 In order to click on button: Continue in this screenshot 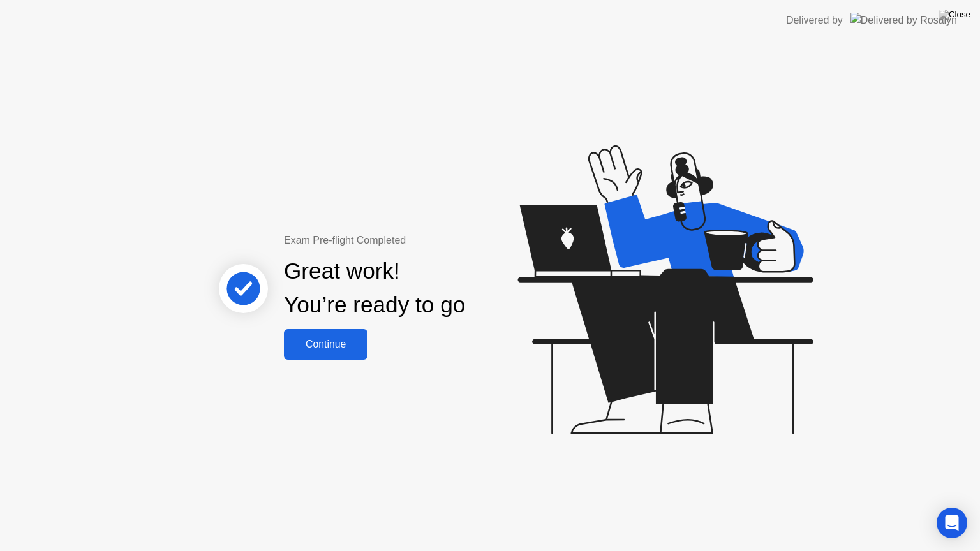, I will do `click(325, 344)`.